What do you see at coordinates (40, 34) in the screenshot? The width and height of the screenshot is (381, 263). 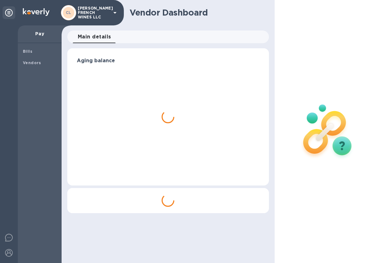 I see `p: Pay` at bounding box center [40, 34].